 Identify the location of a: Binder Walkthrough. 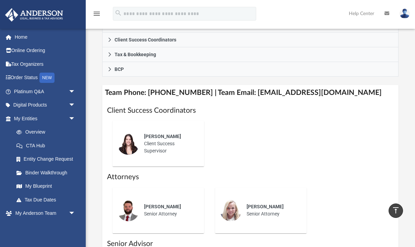
(48, 173).